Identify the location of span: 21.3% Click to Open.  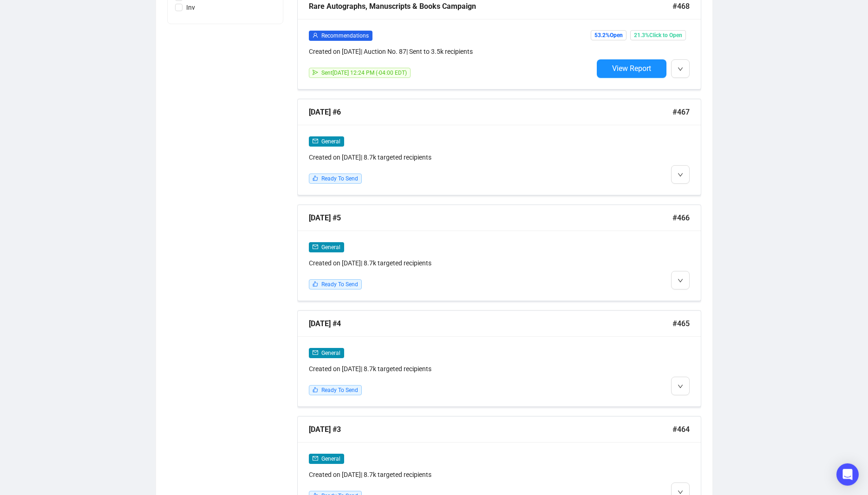
(658, 36).